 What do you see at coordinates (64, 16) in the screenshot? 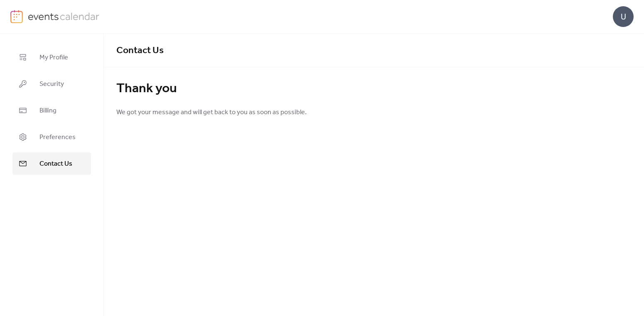
I see `img: logo-type` at bounding box center [64, 16].